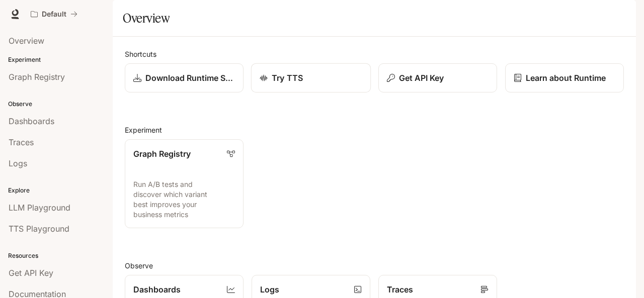  Describe the element at coordinates (54, 14) in the screenshot. I see `button: All workspaces` at that location.